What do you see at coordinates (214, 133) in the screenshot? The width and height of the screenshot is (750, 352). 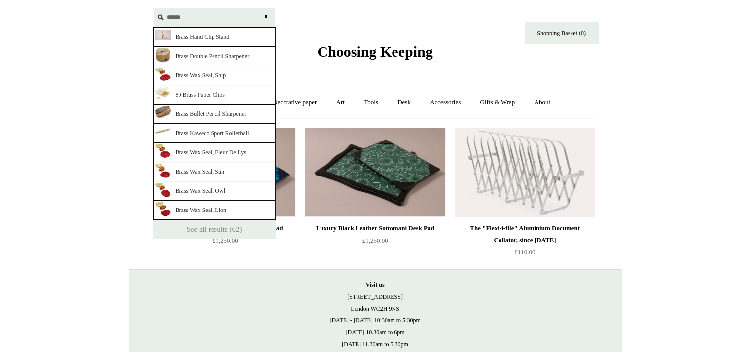 I see `a: Brass Kaweco Sport Rollerball` at bounding box center [214, 133].